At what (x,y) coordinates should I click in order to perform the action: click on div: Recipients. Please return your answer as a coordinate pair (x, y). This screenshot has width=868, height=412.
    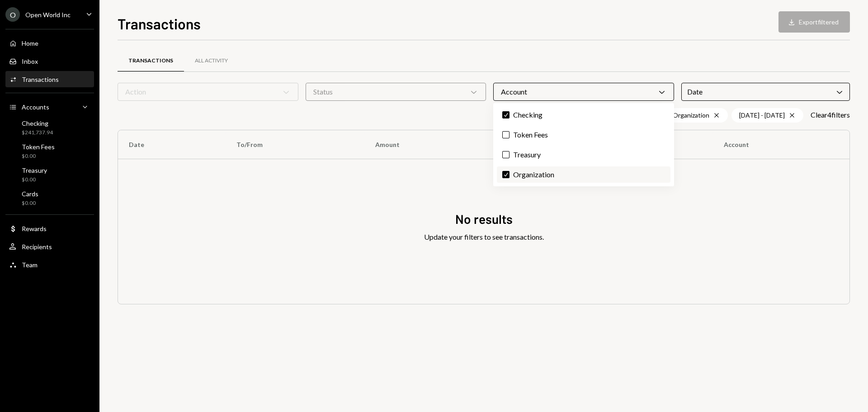
    Looking at the image, I should click on (36, 247).